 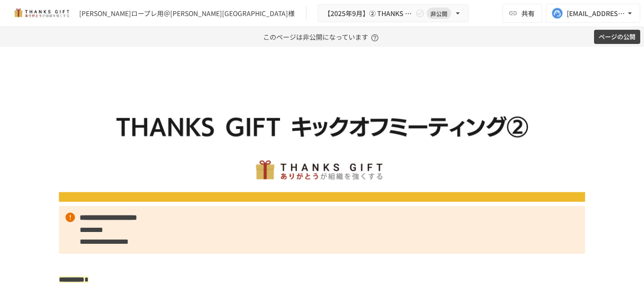 I want to click on img: mMP1OxWUAhQbsRWCurg7vIHe5HqDpP7qZo7fRoNLXQh, so click(x=41, y=13).